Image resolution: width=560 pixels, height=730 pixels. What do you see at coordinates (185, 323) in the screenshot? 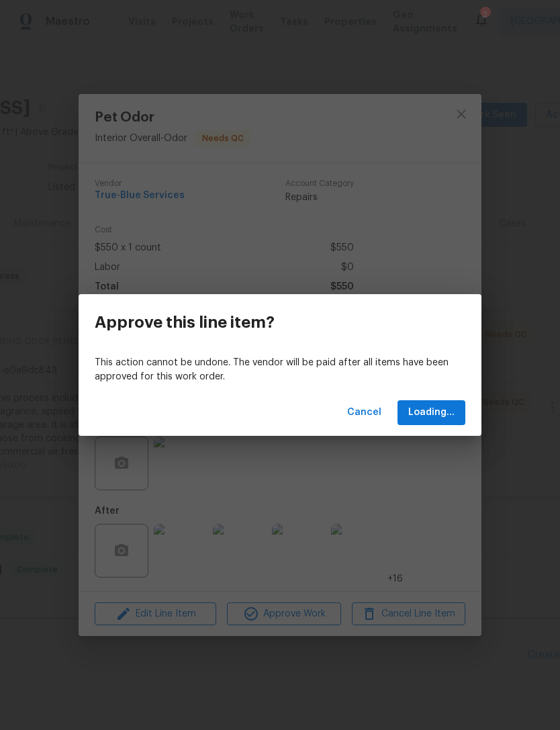
I see `h3: Approve this line item?` at bounding box center [185, 323].